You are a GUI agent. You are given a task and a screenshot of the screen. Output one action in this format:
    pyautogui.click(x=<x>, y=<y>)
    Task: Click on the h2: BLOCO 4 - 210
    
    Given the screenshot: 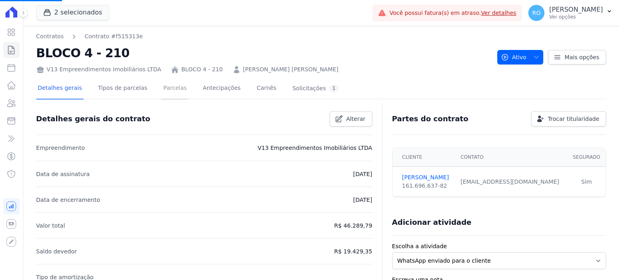 What is the action you would take?
    pyautogui.click(x=264, y=53)
    